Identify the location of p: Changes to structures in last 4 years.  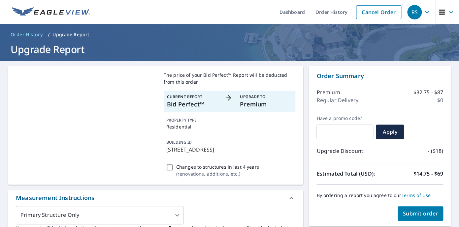
(217, 167).